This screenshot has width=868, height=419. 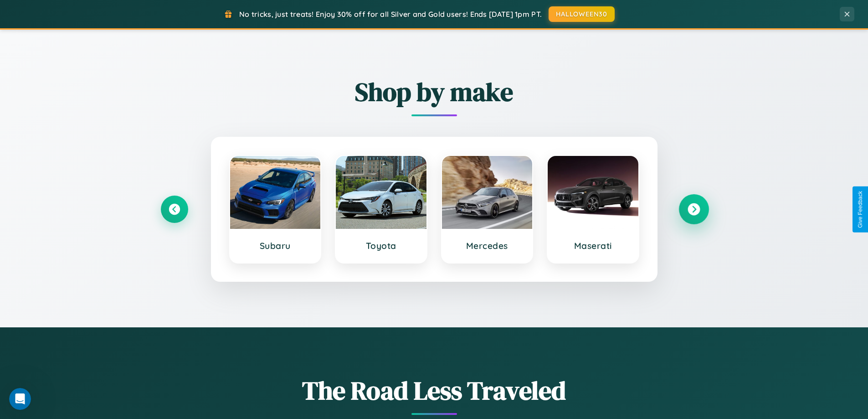 What do you see at coordinates (581, 14) in the screenshot?
I see `button: HALLOWEEN30` at bounding box center [581, 14].